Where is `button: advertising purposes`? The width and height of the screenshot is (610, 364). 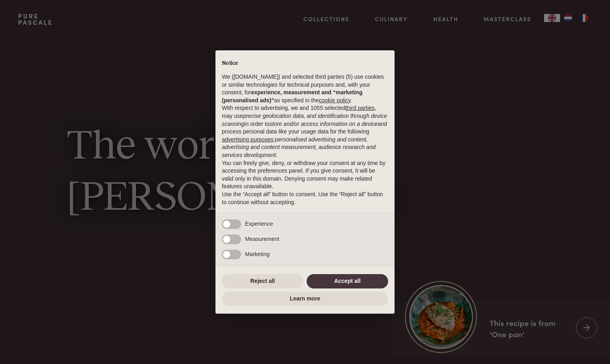 button: advertising purposes is located at coordinates (248, 140).